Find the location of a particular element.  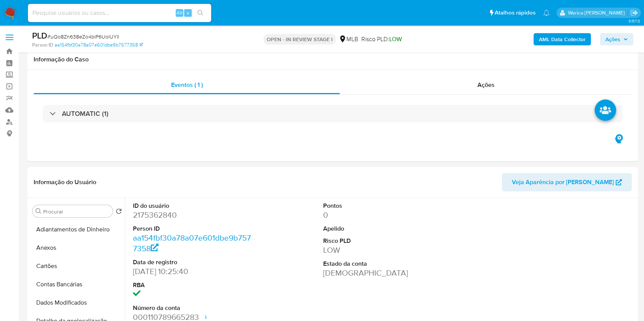

span: s is located at coordinates (188, 12).